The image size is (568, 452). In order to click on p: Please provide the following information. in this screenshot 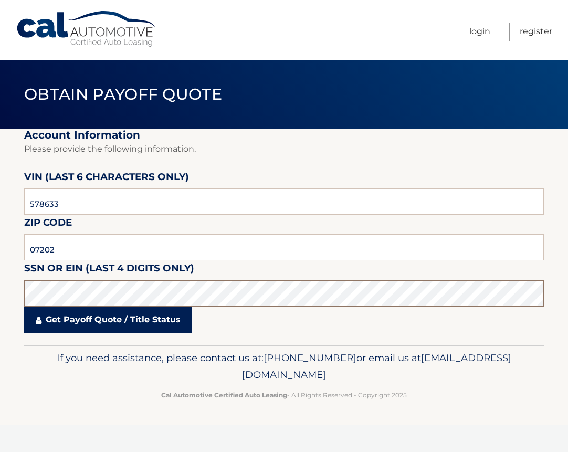, I will do `click(284, 149)`.